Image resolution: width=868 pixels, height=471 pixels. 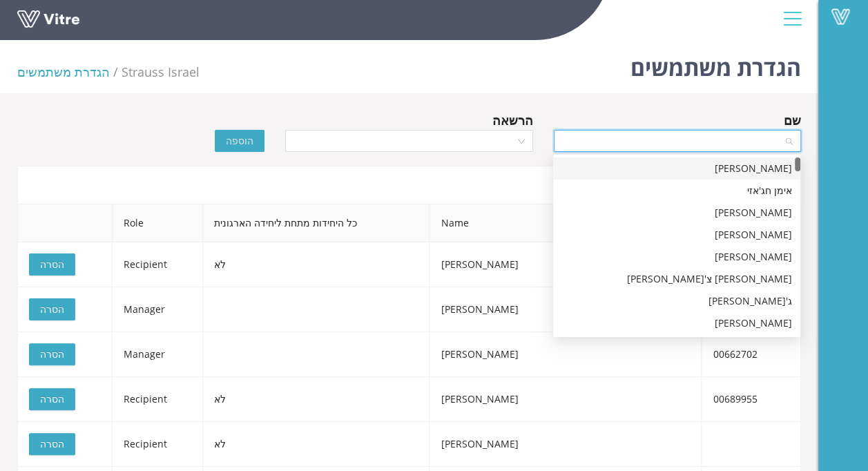 What do you see at coordinates (69, 72) in the screenshot?
I see `li: הגדרת משתמשים` at bounding box center [69, 72].